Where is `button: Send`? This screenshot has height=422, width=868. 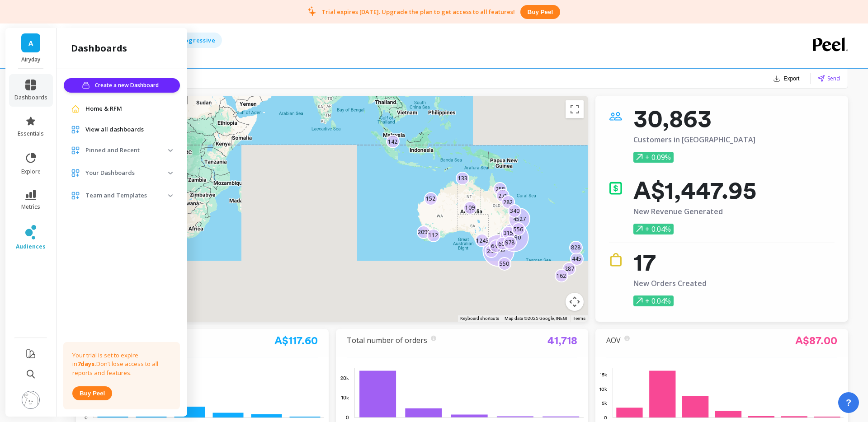 button: Send is located at coordinates (829, 78).